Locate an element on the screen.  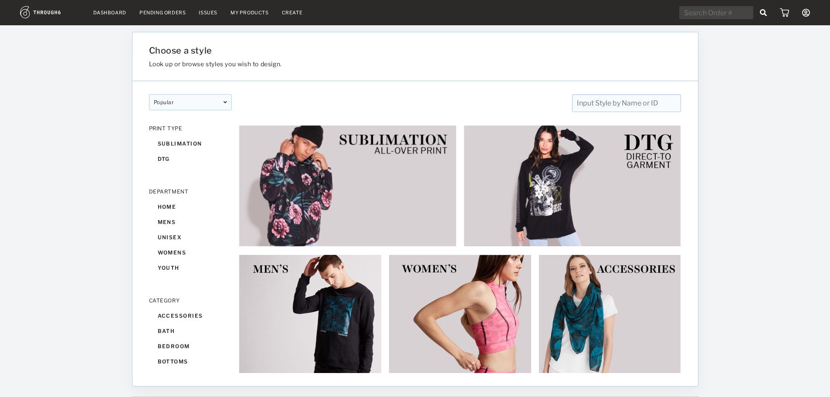
div: bottoms is located at coordinates (190, 361).